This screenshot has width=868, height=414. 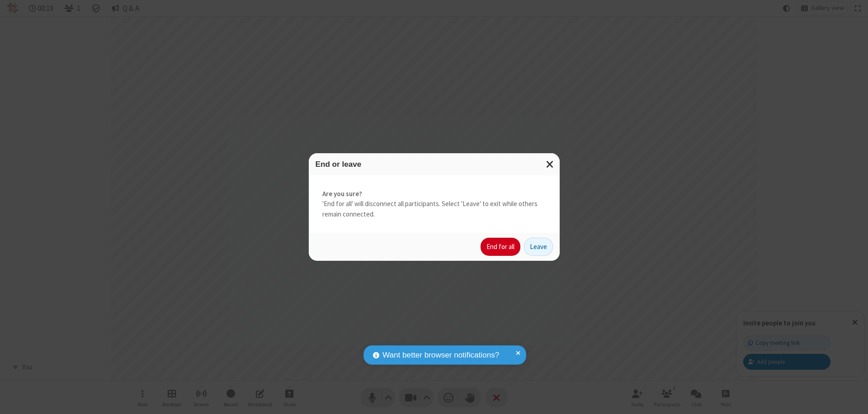 I want to click on div: 'End for all' will disconnect all participants. Select 'Leave' to exit while others remain connec..., so click(x=434, y=204).